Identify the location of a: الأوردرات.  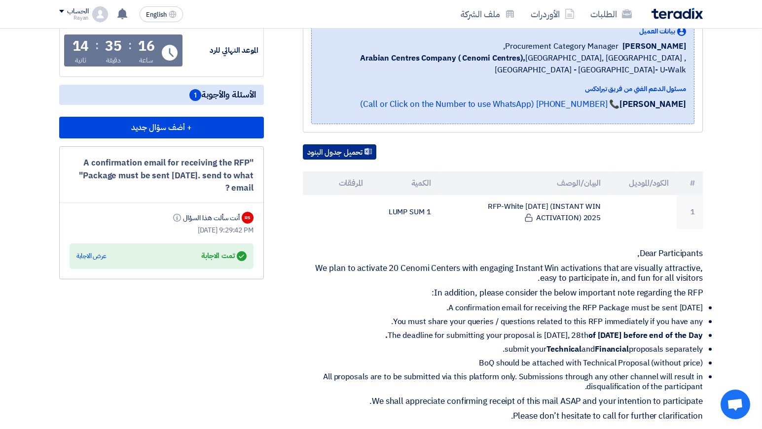
(552, 14).